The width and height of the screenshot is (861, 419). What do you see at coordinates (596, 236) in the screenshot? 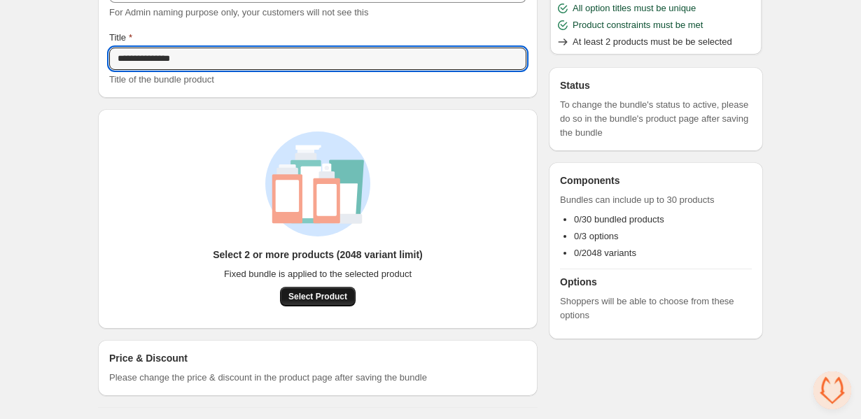
I see `span: 0/3 options` at bounding box center [596, 236].